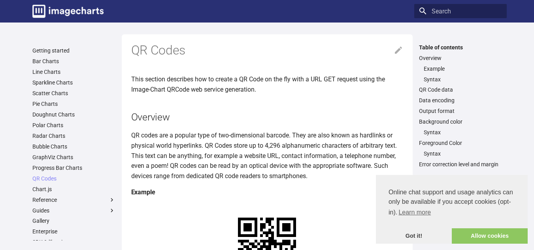 Image resolution: width=534 pixels, height=250 pixels. Describe the element at coordinates (74, 104) in the screenshot. I see `a: Pie Charts` at that location.